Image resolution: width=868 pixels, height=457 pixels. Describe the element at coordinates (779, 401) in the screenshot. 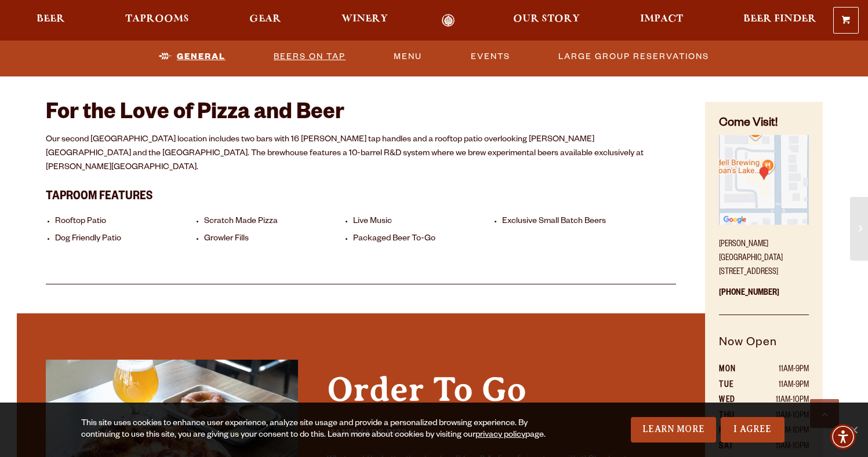

I see `td: 11AM-10PM` at that location.